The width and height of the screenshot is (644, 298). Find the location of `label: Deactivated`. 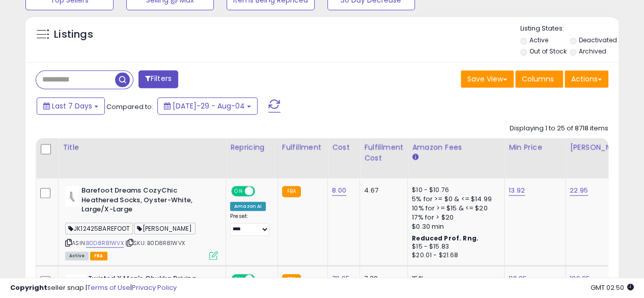

label: Deactivated is located at coordinates (597, 40).